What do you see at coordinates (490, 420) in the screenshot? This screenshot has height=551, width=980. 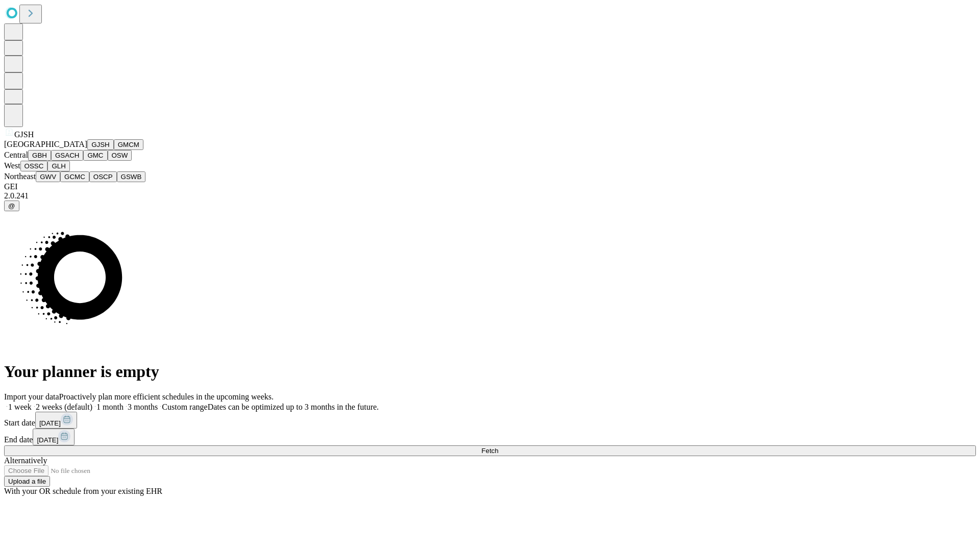 I see `div: Start date` at bounding box center [490, 420].